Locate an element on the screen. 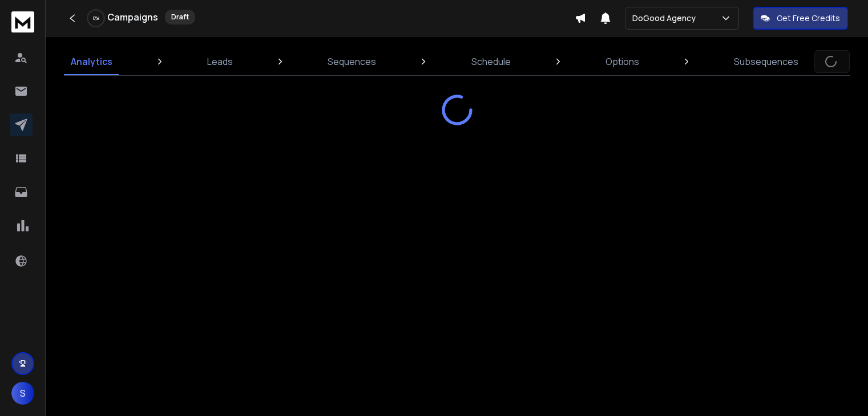  p: Subsequences is located at coordinates (766, 61).